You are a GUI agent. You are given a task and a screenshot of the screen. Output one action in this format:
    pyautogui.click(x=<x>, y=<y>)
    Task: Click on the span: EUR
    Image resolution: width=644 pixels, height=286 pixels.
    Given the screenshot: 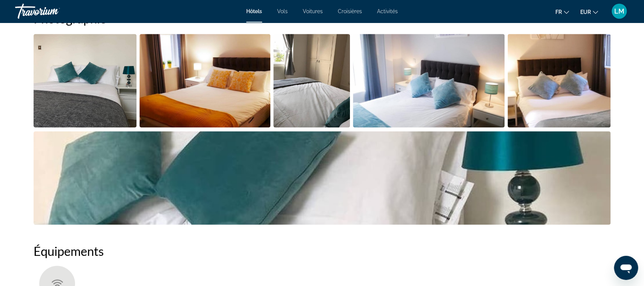 What is the action you would take?
    pyautogui.click(x=586, y=12)
    